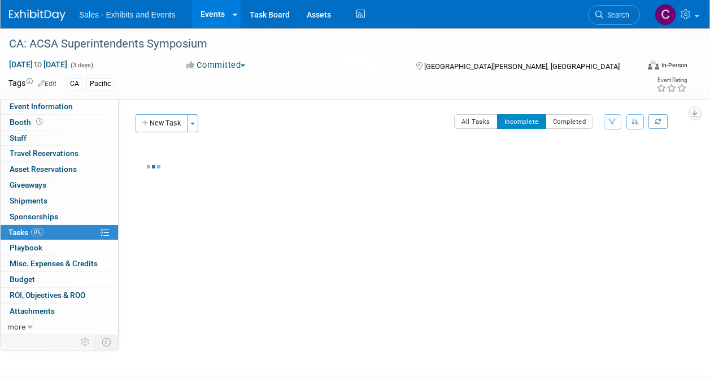 Image resolution: width=710 pixels, height=381 pixels. What do you see at coordinates (162, 123) in the screenshot?
I see `button: New Task` at bounding box center [162, 123].